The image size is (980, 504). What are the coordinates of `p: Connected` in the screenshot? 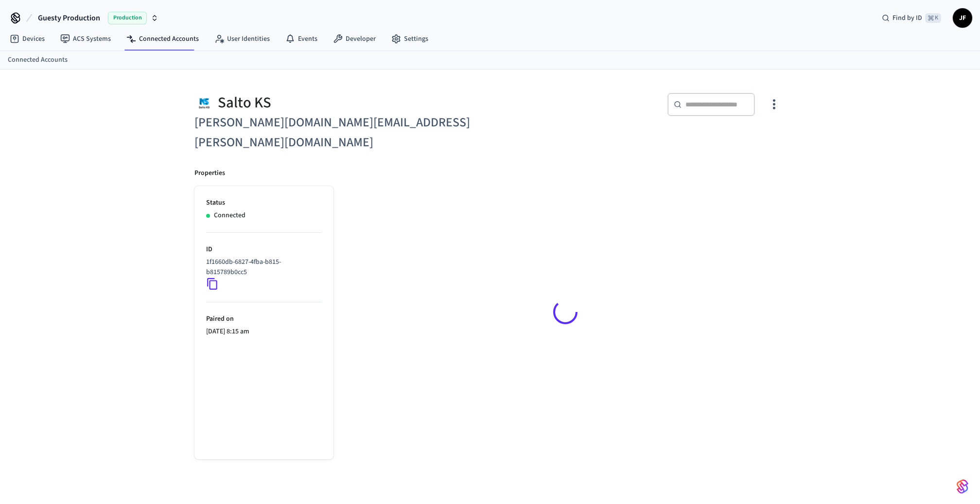 It's located at (230, 215).